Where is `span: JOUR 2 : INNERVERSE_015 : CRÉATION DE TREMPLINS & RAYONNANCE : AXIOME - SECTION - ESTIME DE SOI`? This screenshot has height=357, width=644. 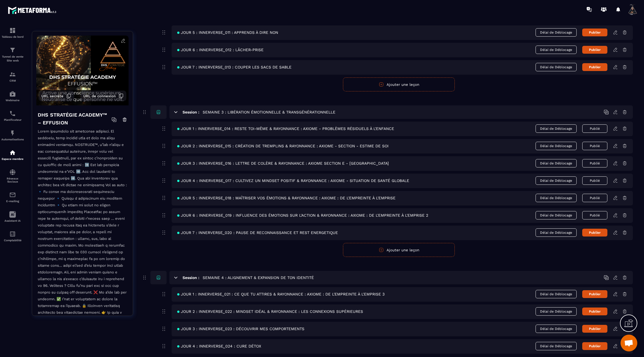 span: JOUR 2 : INNERVERSE_015 : CRÉATION DE TREMPLINS & RAYONNANCE : AXIOME - SECTION - ESTIME DE SOI is located at coordinates (283, 146).